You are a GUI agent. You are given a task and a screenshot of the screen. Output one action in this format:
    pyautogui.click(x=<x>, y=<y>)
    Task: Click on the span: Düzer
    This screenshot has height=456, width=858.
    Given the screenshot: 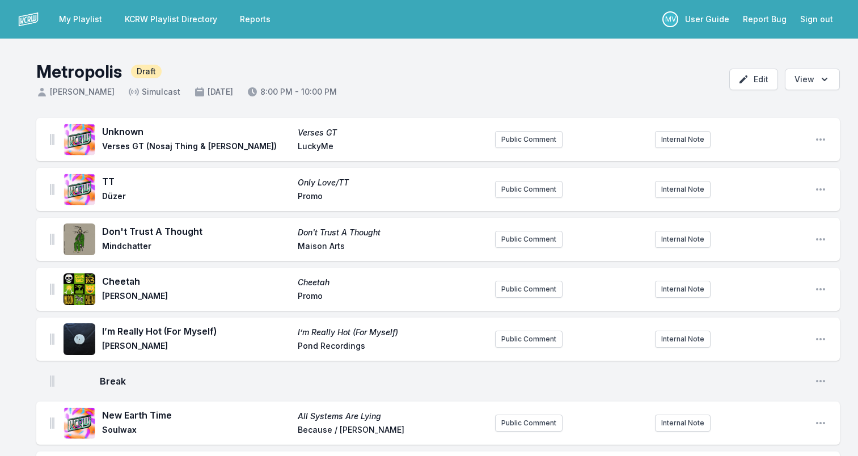 What is the action you would take?
    pyautogui.click(x=196, y=197)
    